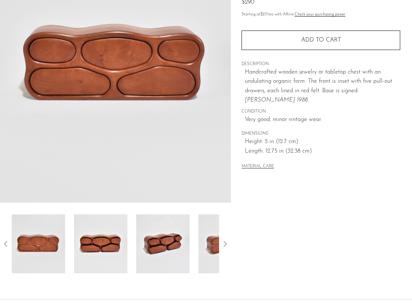 The height and width of the screenshot is (306, 412). What do you see at coordinates (263, 14) in the screenshot?
I see `span: $27` at bounding box center [263, 14].